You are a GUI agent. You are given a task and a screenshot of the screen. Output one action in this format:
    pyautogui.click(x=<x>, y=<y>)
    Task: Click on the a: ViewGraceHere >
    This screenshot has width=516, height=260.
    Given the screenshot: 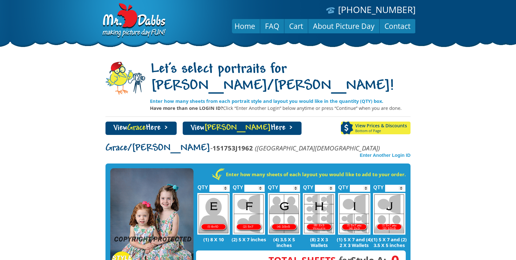 What is the action you would take?
    pyautogui.click(x=141, y=128)
    